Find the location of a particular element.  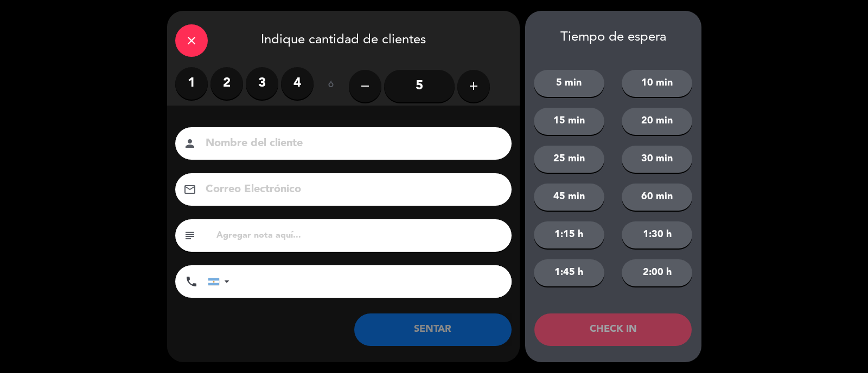

div: Tiempo de espera is located at coordinates (613, 37).